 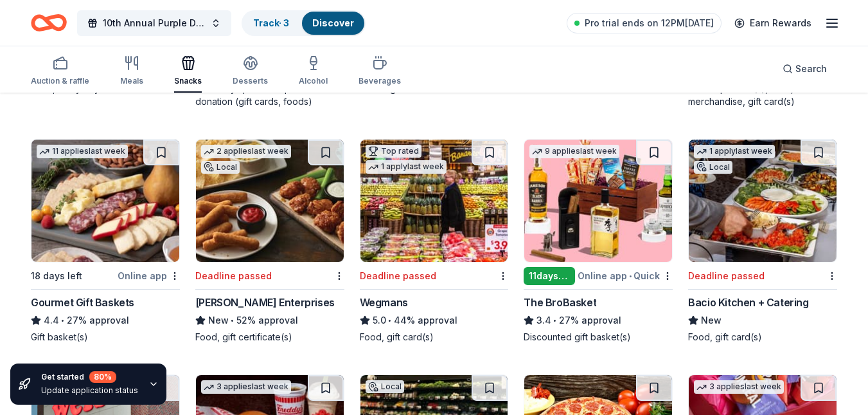 What do you see at coordinates (748, 302) in the screenshot?
I see `div: Bacio Kitchen + Catering` at bounding box center [748, 302].